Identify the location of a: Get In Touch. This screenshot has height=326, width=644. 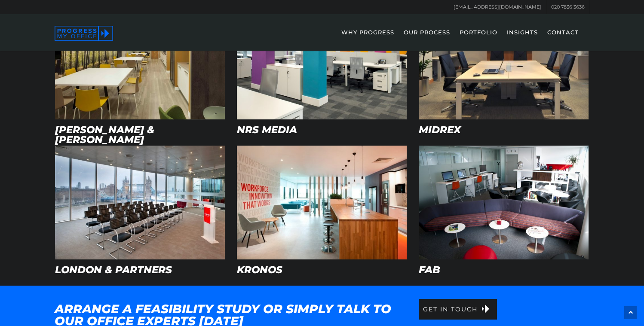
(458, 310).